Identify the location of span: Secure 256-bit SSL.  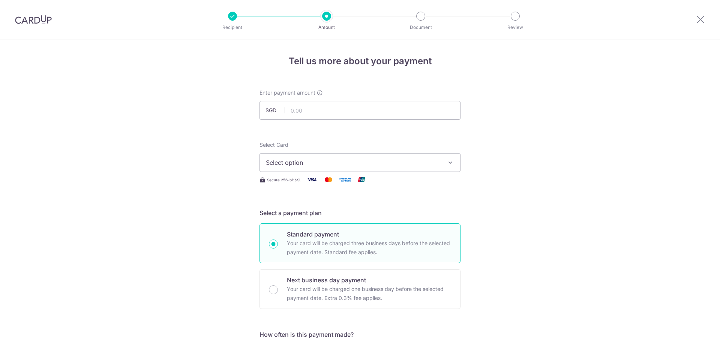
(284, 180).